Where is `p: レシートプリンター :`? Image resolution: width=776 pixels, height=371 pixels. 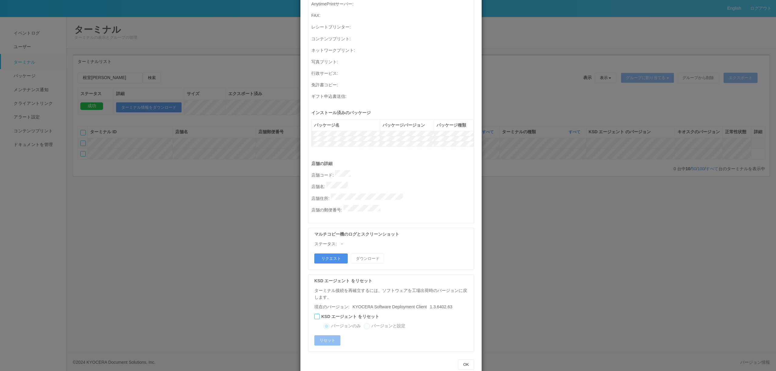
p: レシートプリンター : is located at coordinates (393, 26).